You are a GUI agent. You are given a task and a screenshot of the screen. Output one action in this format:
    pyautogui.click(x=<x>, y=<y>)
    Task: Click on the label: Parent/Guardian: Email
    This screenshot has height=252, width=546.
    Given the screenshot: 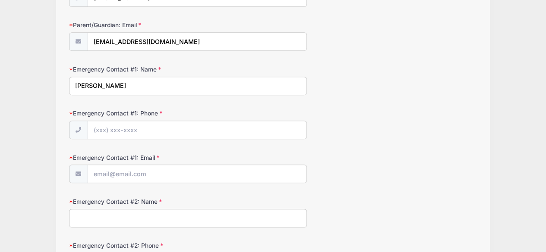 What is the action you would take?
    pyautogui.click(x=137, y=25)
    